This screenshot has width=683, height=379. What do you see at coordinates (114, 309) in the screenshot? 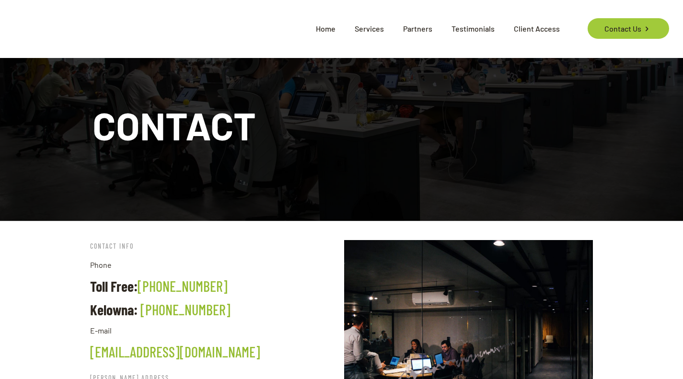
I see `strong: Kelowna:` at bounding box center [114, 309].